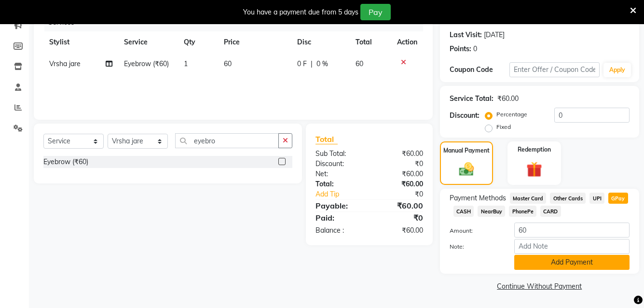 The width and height of the screenshot is (644, 308). Describe the element at coordinates (339, 153) in the screenshot. I see `div: Sub Total:` at that location.